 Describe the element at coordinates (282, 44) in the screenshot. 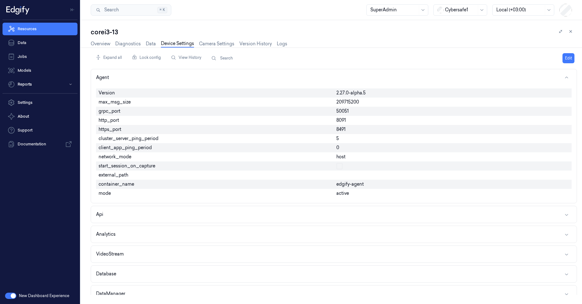

I see `a: Logs` at that location.